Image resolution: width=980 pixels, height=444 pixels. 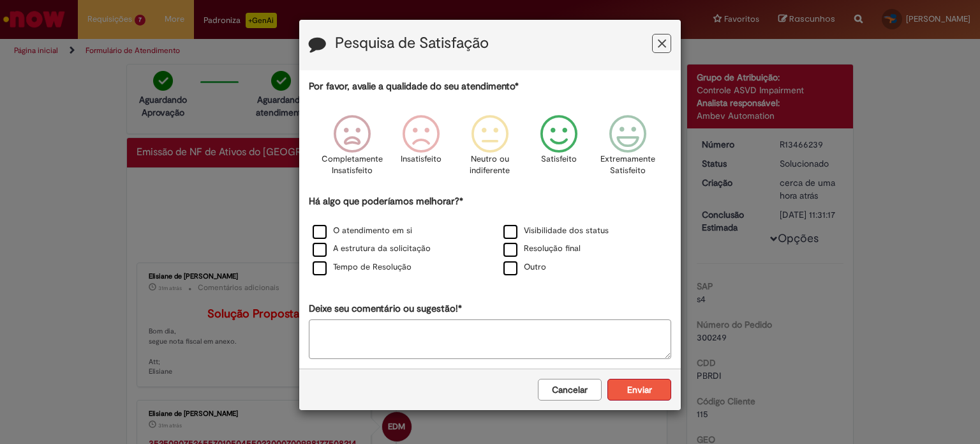 What do you see at coordinates (361, 267) in the screenshot?
I see `label: Tempo de Resolução` at bounding box center [361, 267].